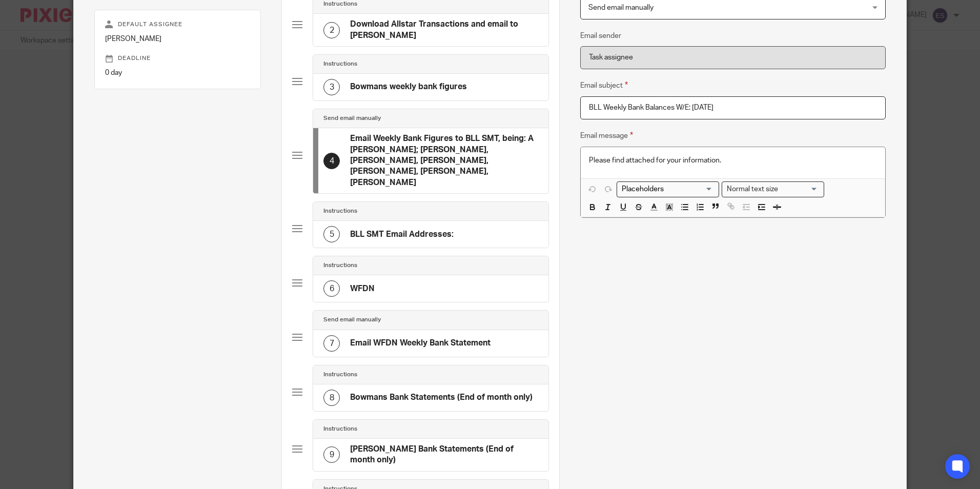  Describe the element at coordinates (178, 25) in the screenshot. I see `p: Default assignee` at that location.